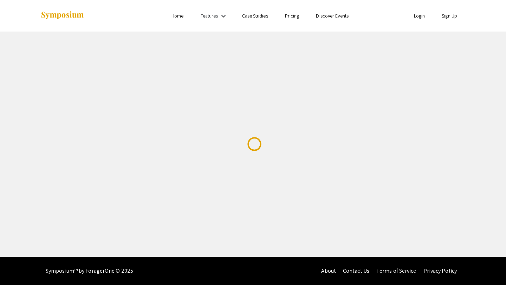 This screenshot has width=506, height=285. I want to click on a: Features, so click(209, 16).